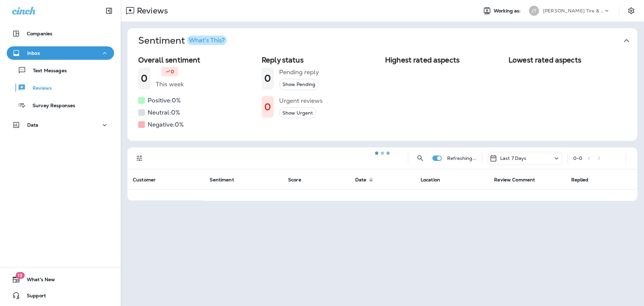 Image resolution: width=644 pixels, height=306 pixels. What do you see at coordinates (60, 279) in the screenshot?
I see `button: 19What's New` at bounding box center [60, 279].